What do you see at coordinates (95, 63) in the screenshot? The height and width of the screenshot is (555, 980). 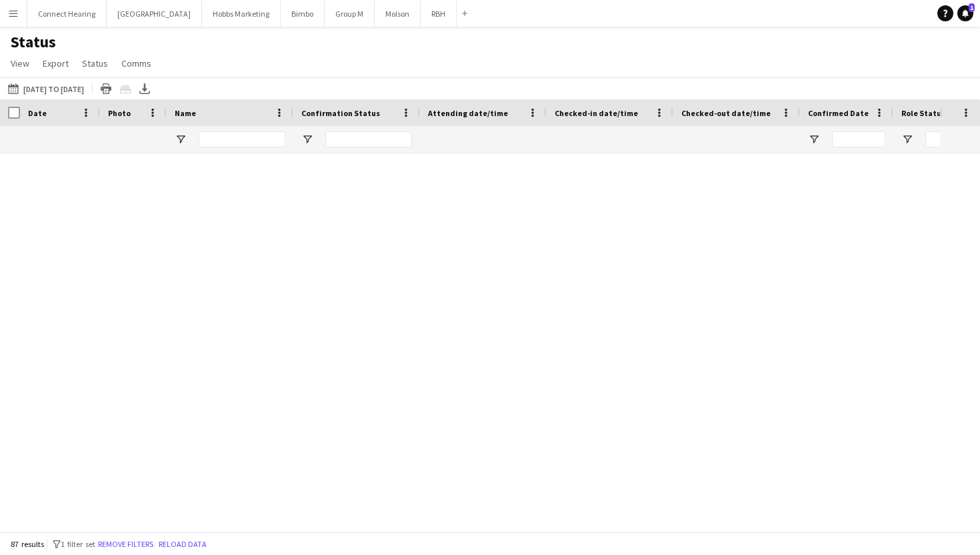 I see `a: Status` at bounding box center [95, 63].